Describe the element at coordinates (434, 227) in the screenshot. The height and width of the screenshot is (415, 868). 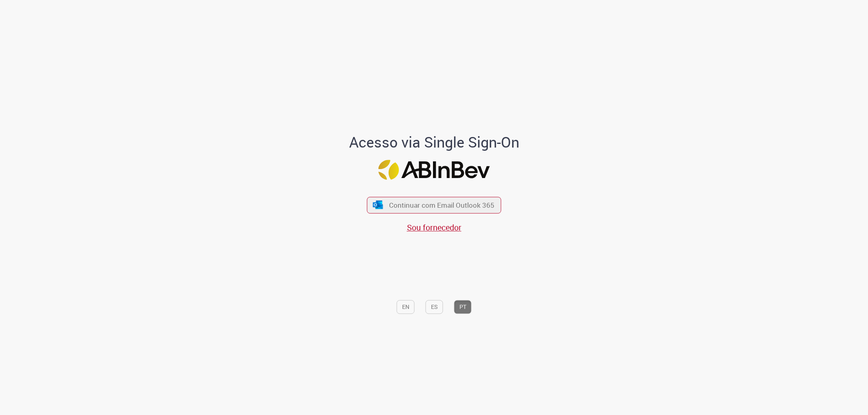
I see `a: Sou fornecedor` at that location.